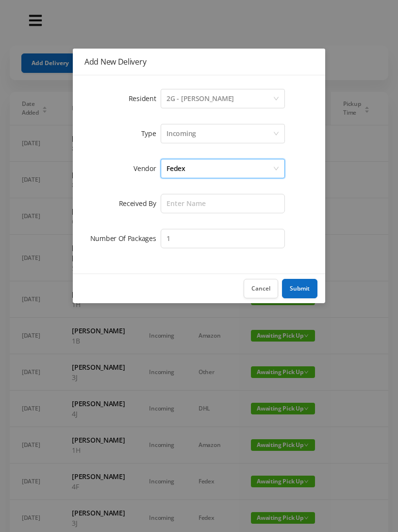 This screenshot has width=398, height=532. I want to click on label: Number Of Packages, so click(126, 238).